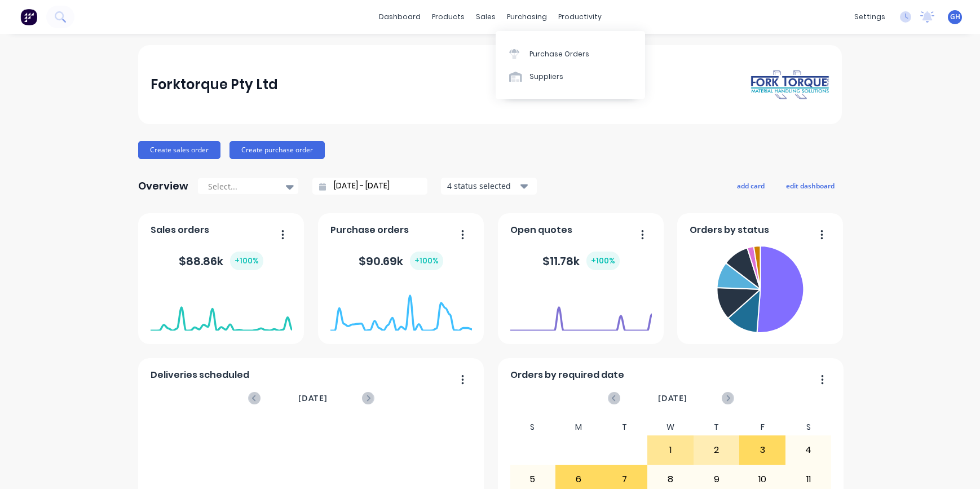 This screenshot has width=980, height=489. Describe the element at coordinates (810, 185) in the screenshot. I see `button: edit dashboard` at that location.